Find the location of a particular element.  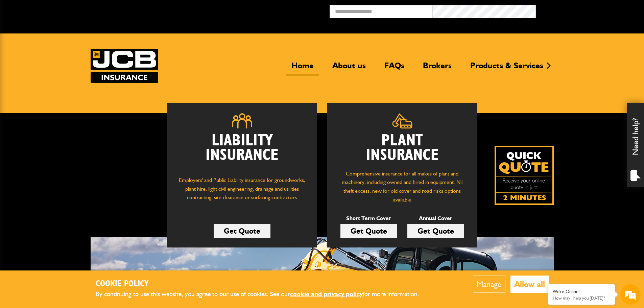

img: Quick Quote is located at coordinates (524, 175).